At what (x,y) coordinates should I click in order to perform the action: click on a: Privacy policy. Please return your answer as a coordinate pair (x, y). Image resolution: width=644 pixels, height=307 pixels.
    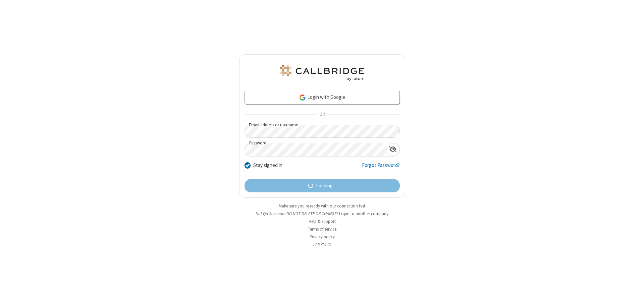
    Looking at the image, I should click on (322, 237).